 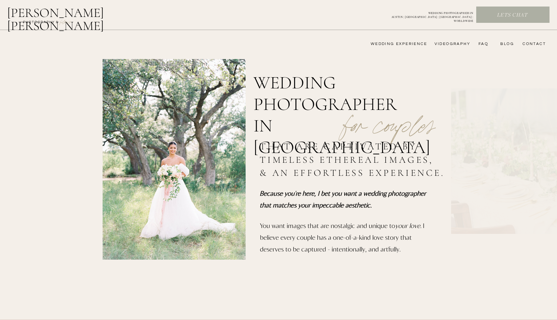 I want to click on p: You want images that are nostalgic and unique to . I believe every couple has a one-of-a-kind lov..., so click(x=343, y=240).